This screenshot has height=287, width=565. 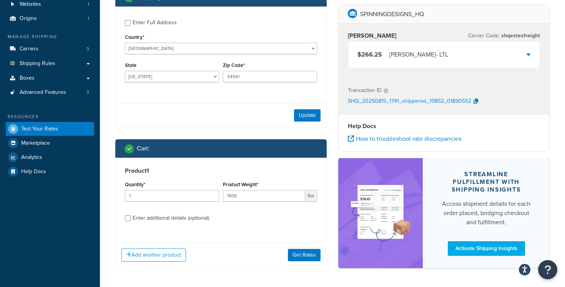 What do you see at coordinates (29, 49) in the screenshot?
I see `span: Carriers` at bounding box center [29, 49].